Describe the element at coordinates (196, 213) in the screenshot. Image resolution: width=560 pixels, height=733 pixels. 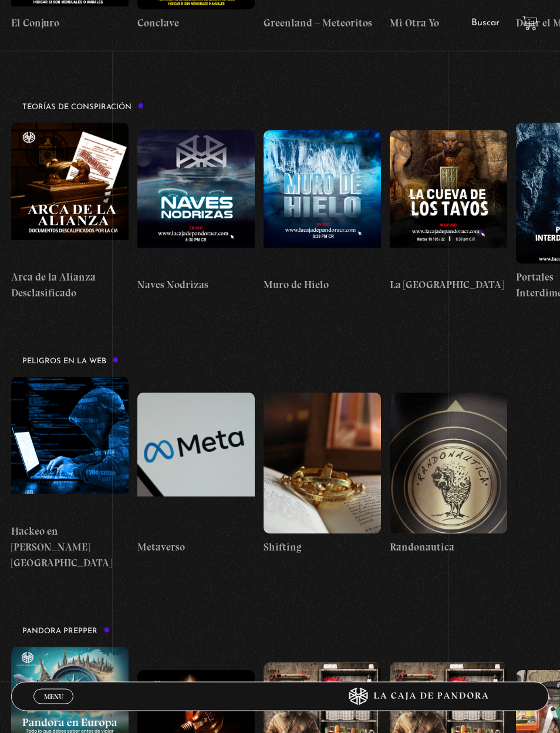
I see `a: Naves Nodrizas` at that location.